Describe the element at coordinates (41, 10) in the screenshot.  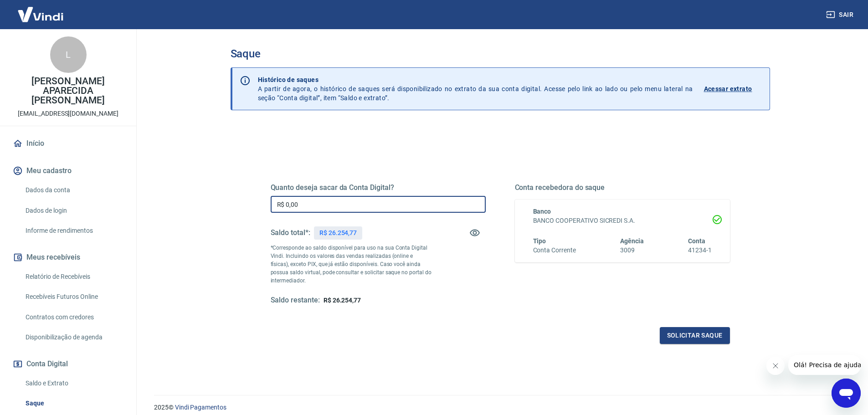
I see `span: Olá! Precisa de ajuda?` at that location.